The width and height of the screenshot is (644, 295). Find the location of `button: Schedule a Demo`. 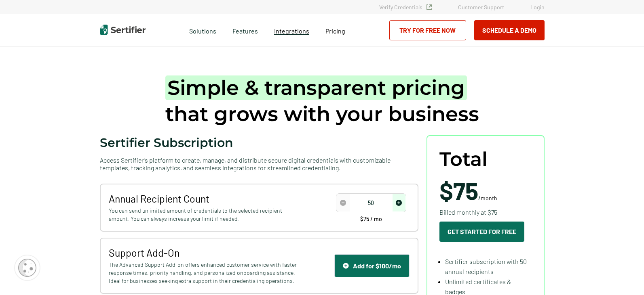

button: Schedule a Demo is located at coordinates (509, 30).